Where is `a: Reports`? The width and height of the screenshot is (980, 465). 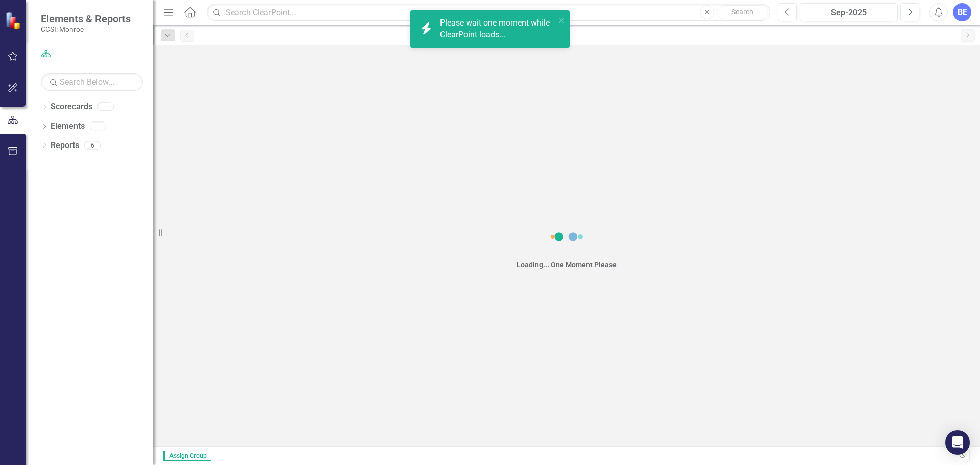 a: Reports is located at coordinates (65, 145).